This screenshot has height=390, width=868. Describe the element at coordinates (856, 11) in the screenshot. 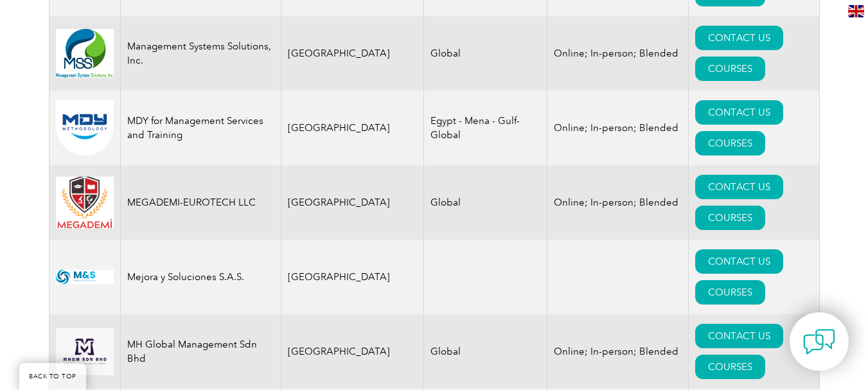

I see `img: en` at that location.